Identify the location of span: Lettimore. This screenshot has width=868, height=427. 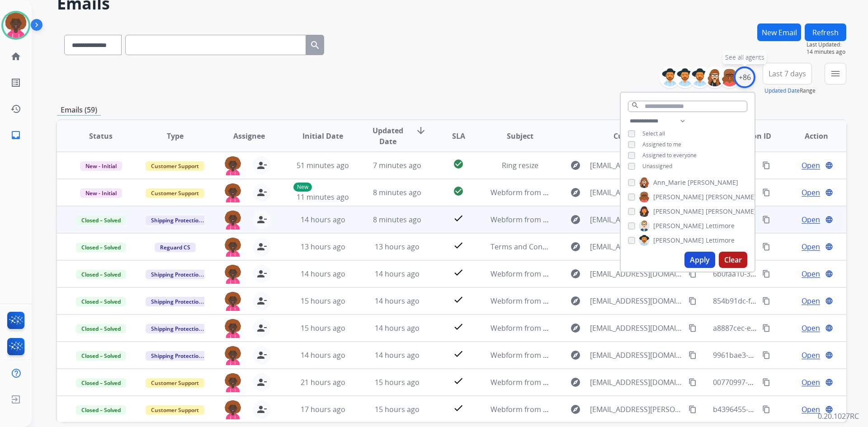
(720, 226).